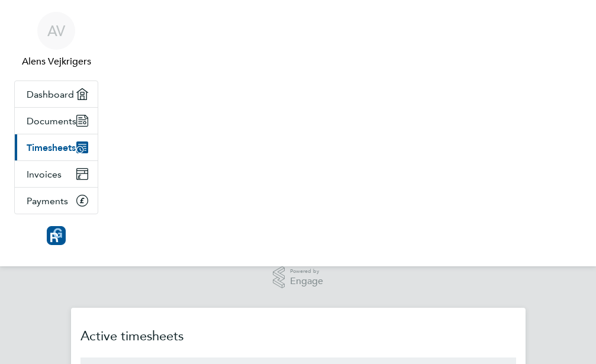  I want to click on span: Engage, so click(307, 281).